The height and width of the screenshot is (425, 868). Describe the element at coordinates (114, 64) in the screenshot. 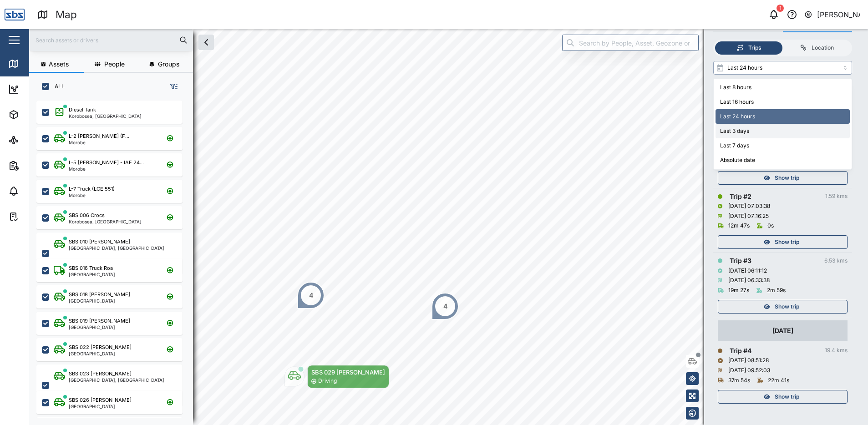

I see `span: People` at that location.